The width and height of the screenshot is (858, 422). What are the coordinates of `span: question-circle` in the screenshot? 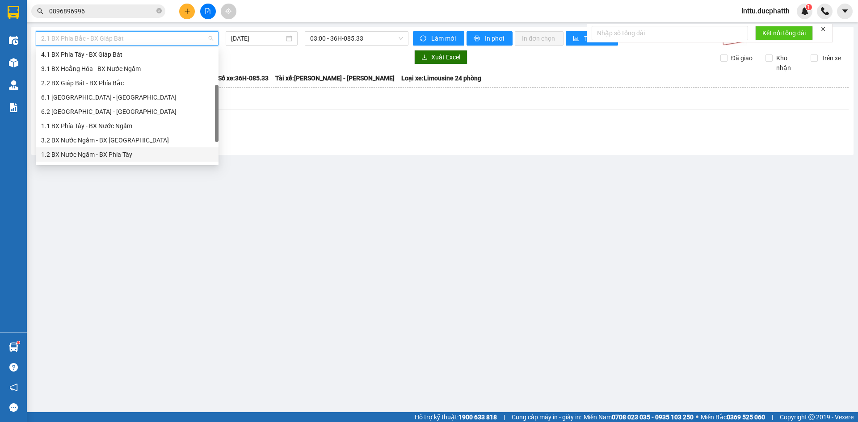 It's located at (13, 367).